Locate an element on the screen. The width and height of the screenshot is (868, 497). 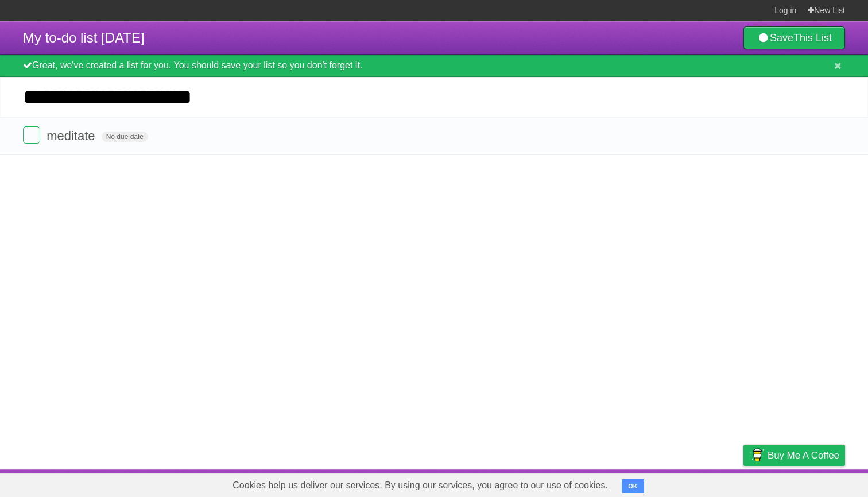
span: Buy me a coffee is located at coordinates (804, 455).